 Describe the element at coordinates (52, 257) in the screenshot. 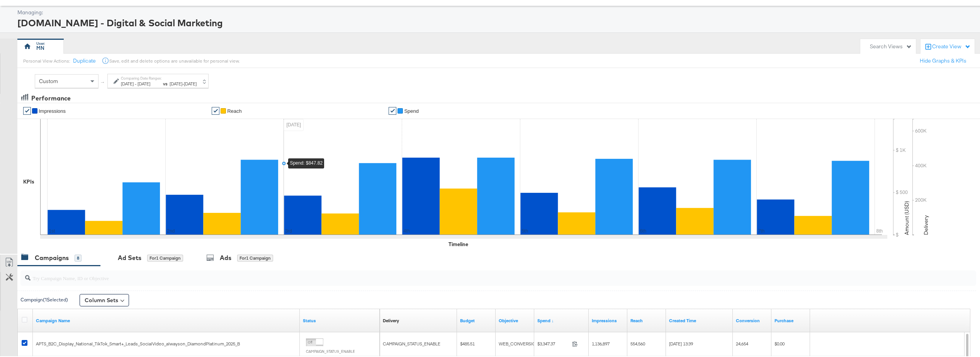

I see `div: Campaigns` at that location.